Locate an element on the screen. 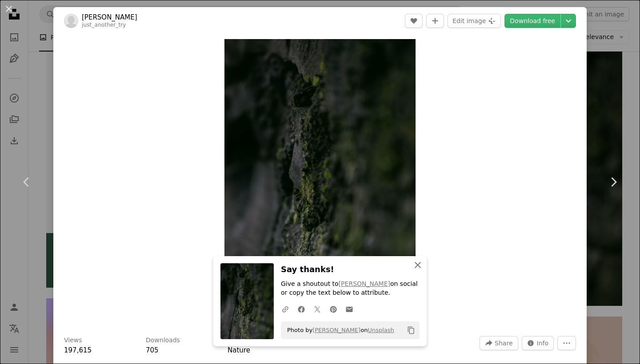  button: Stats about this image is located at coordinates (538, 343).